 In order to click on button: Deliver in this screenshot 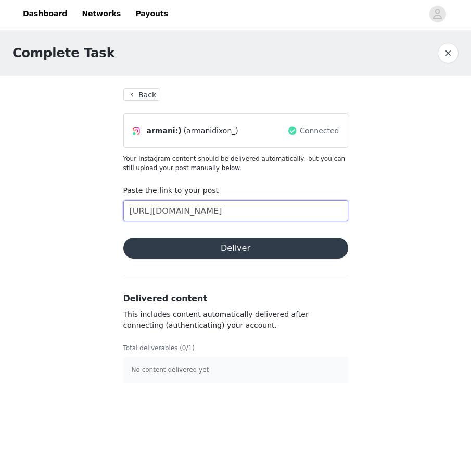, I will do `click(236, 248)`.